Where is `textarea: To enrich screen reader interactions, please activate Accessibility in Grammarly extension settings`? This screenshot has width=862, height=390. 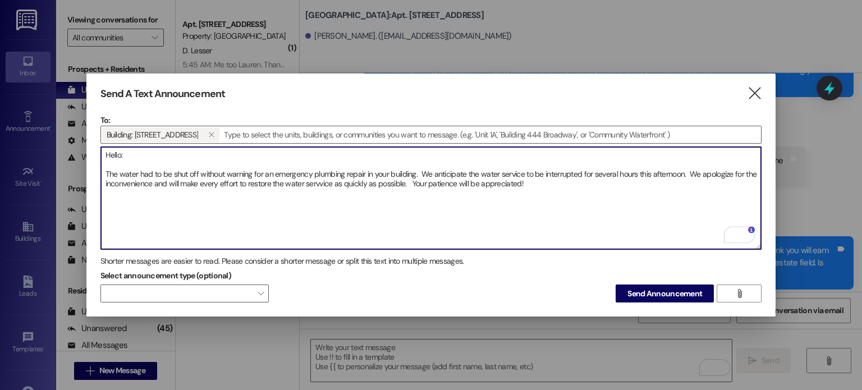
textarea: To enrich screen reader interactions, please activate Accessibility in Grammarly extension settings is located at coordinates (431, 198).